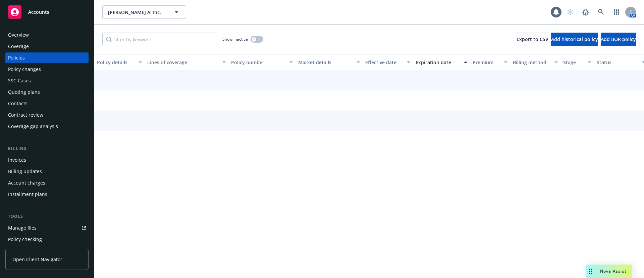  What do you see at coordinates (47, 58) in the screenshot?
I see `a: Policies` at bounding box center [47, 58].